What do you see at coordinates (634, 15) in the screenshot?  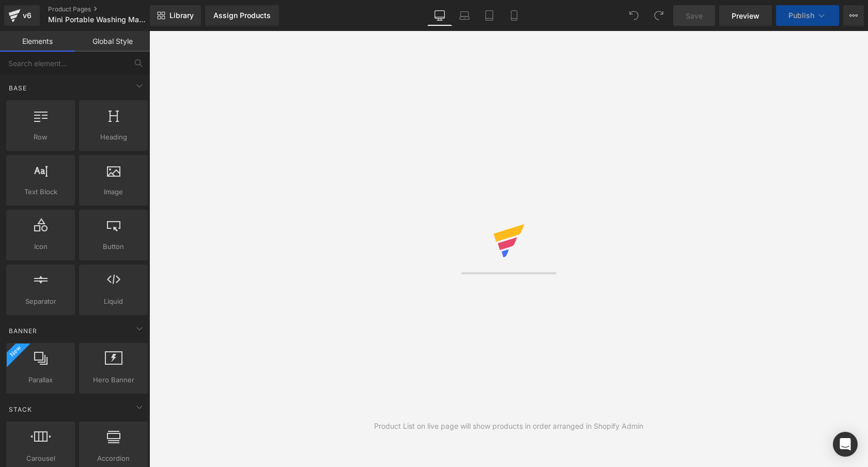 I see `button: Undo` at bounding box center [634, 15].